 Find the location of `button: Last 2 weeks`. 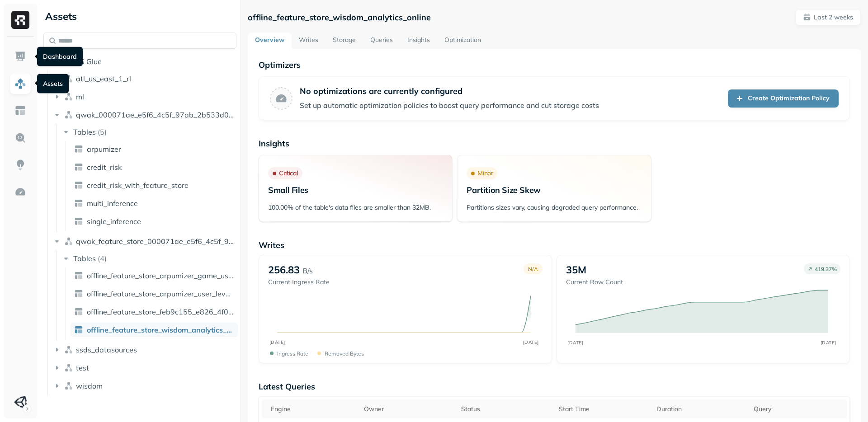

button: Last 2 weeks is located at coordinates (828, 17).